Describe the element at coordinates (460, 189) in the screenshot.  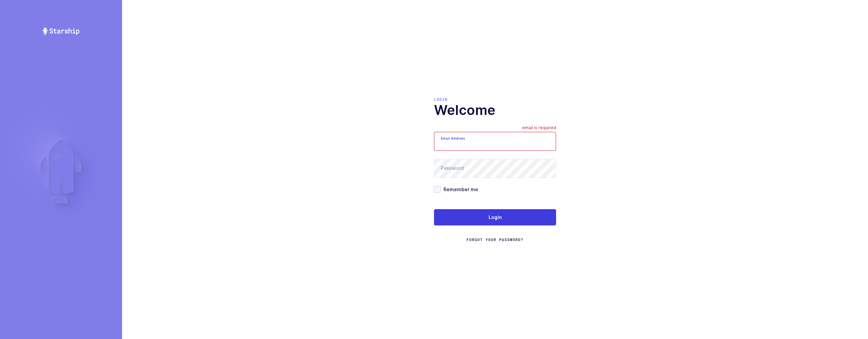
I see `span: Remember me` at that location.